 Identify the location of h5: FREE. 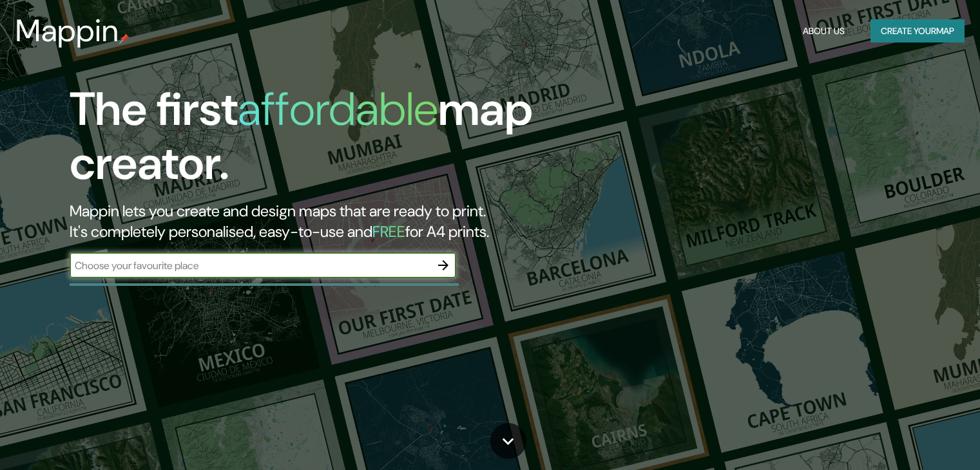
(389, 231).